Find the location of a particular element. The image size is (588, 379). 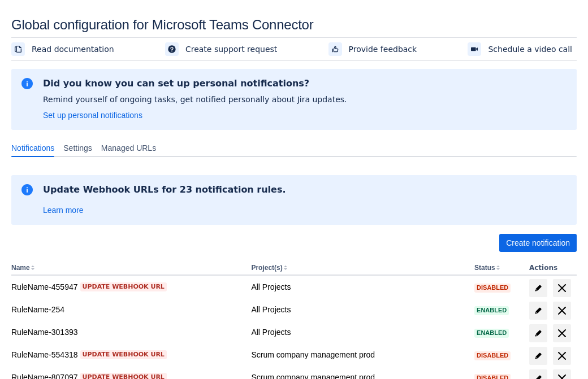

span: documentation is located at coordinates (18, 49).